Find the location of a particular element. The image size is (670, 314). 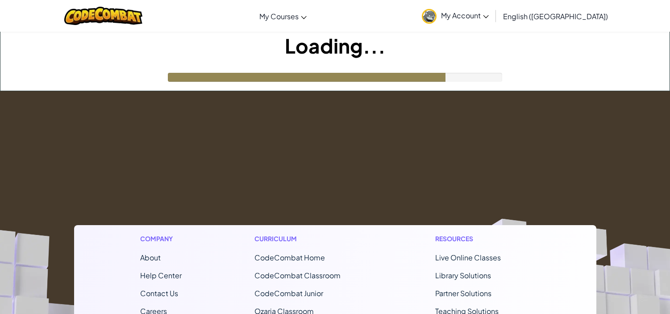

h1: Loading... is located at coordinates (335, 46).